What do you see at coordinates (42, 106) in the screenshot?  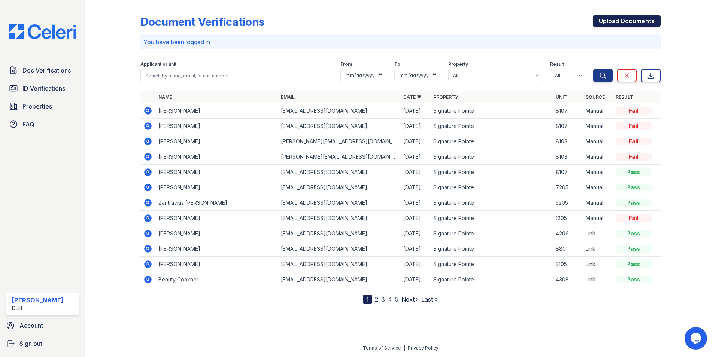 I see `a: Properties` at bounding box center [42, 106].